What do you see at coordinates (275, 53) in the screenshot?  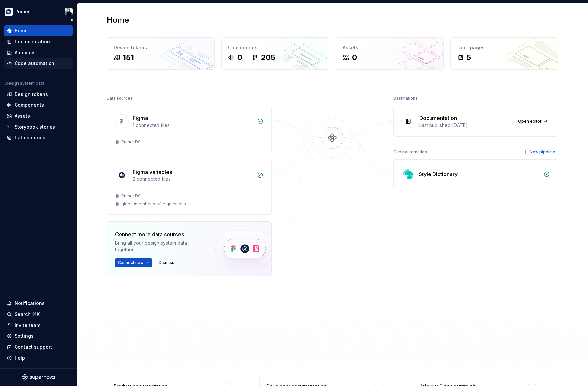 I see `a: Components0205` at bounding box center [275, 53].